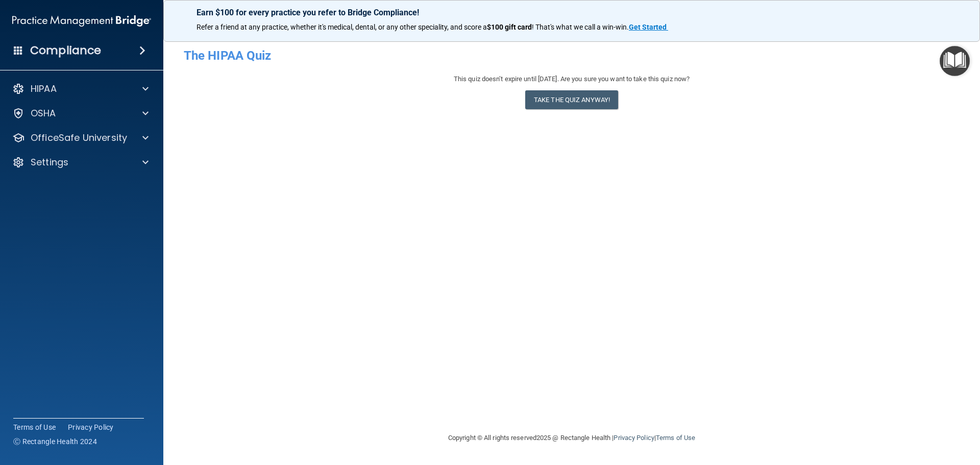 The height and width of the screenshot is (465, 980). Describe the element at coordinates (572, 437) in the screenshot. I see `div: Copyright © All rights reserved 2025 @ Rectangle Health | |` at that location.